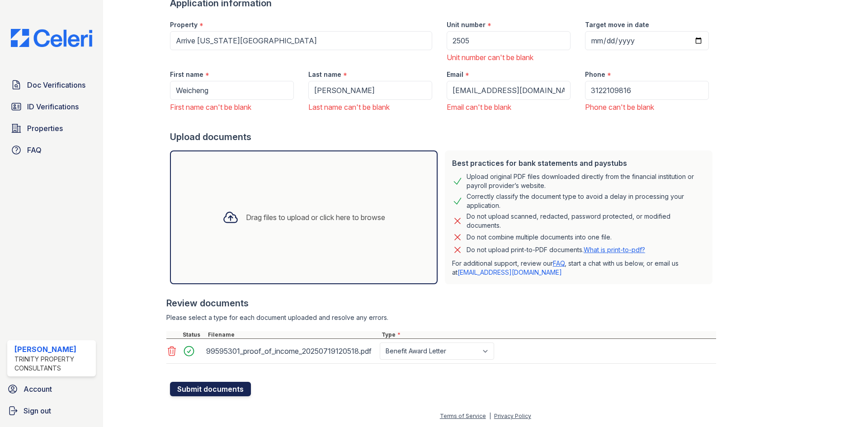 This screenshot has height=427, width=868. I want to click on label: Property, so click(184, 25).